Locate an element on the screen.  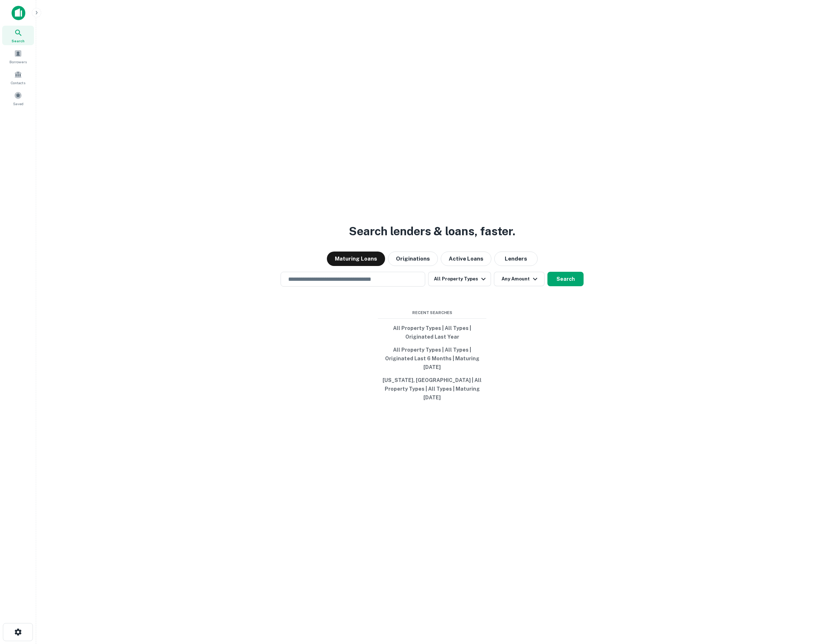
button: All Property Types is located at coordinates (460, 279).